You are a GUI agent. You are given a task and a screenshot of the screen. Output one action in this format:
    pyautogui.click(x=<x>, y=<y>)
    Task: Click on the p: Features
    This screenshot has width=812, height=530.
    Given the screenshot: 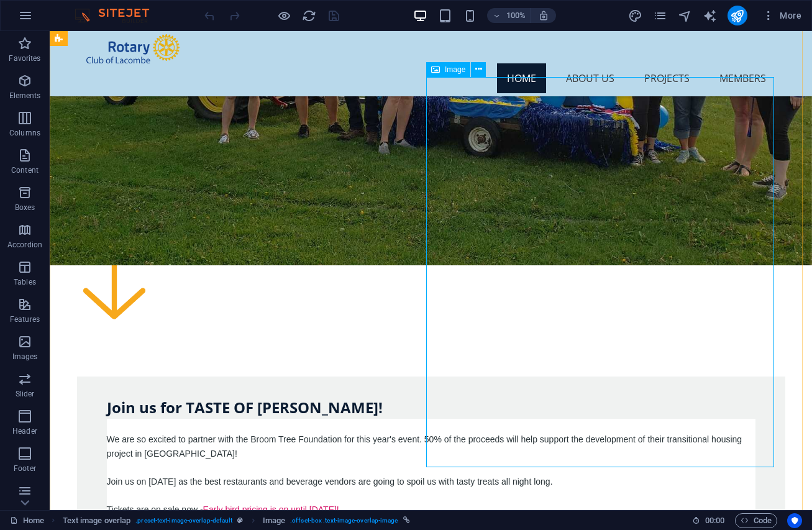 What is the action you would take?
    pyautogui.click(x=25, y=319)
    